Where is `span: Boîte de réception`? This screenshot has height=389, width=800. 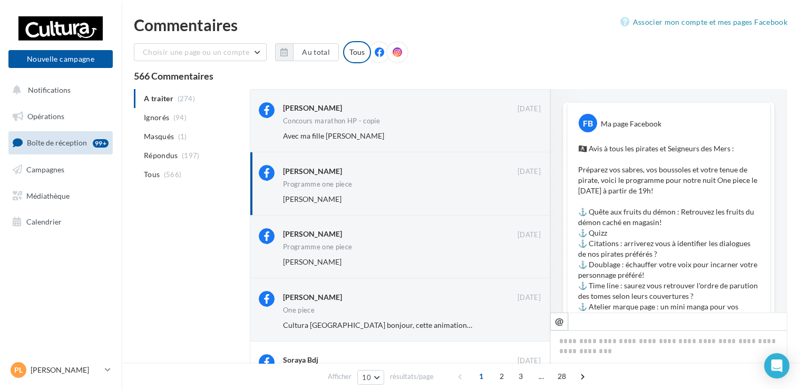
span: Boîte de réception is located at coordinates (57, 142).